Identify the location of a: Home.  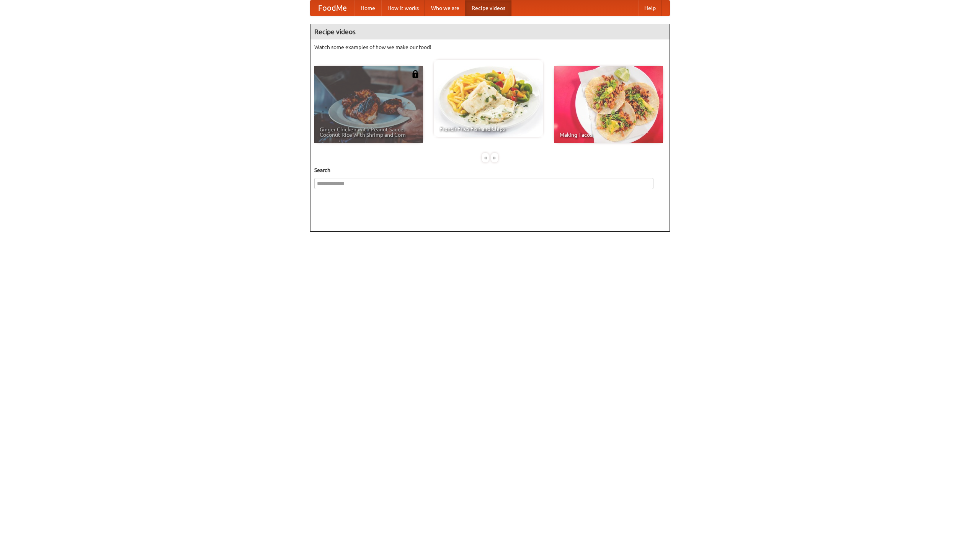
(368, 8).